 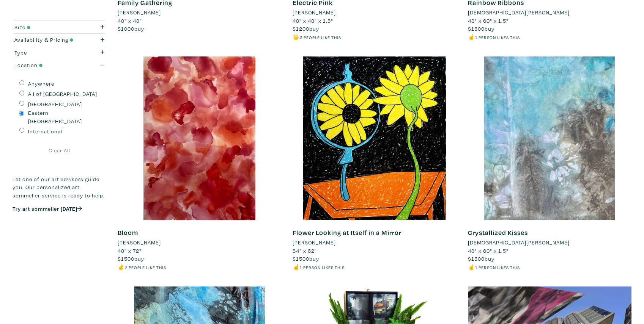 What do you see at coordinates (47, 40) in the screenshot?
I see `div: Availability & Pricing` at bounding box center [47, 40].